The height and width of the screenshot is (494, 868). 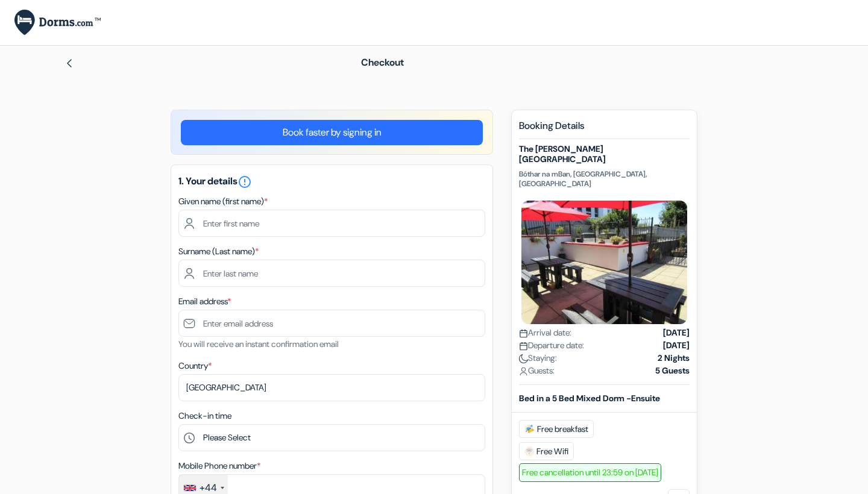 I want to click on label: Country, so click(x=195, y=366).